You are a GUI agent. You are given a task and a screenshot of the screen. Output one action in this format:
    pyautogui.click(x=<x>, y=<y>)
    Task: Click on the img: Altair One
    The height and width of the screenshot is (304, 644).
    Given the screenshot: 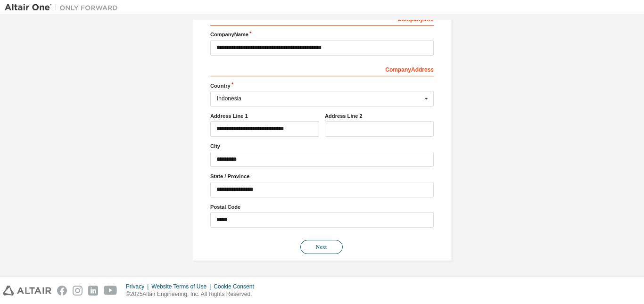 What is the action you would take?
    pyautogui.click(x=64, y=7)
    